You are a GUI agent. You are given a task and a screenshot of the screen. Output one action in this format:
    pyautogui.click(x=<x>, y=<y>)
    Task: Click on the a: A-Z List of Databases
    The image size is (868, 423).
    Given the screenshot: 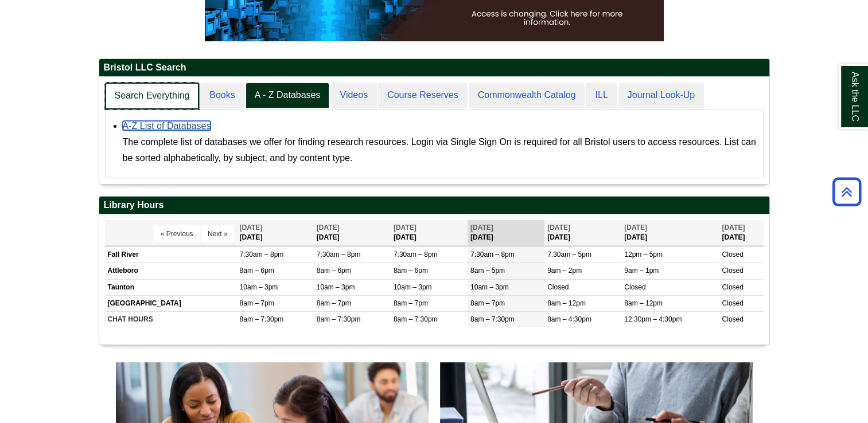 What is the action you would take?
    pyautogui.click(x=167, y=126)
    